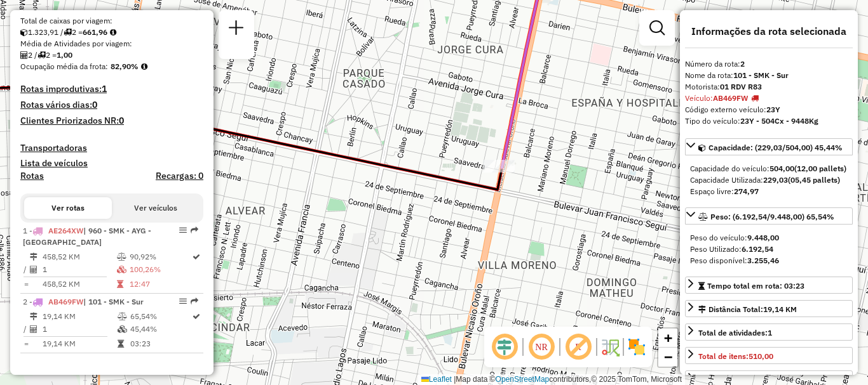 The width and height of the screenshot is (868, 385). Describe the element at coordinates (773, 109) in the screenshot. I see `strong: 23Y` at that location.